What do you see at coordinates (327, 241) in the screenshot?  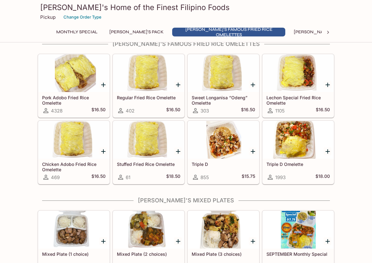 I see `button: Add SEPTEMBER Monthly Special` at bounding box center [327, 241].